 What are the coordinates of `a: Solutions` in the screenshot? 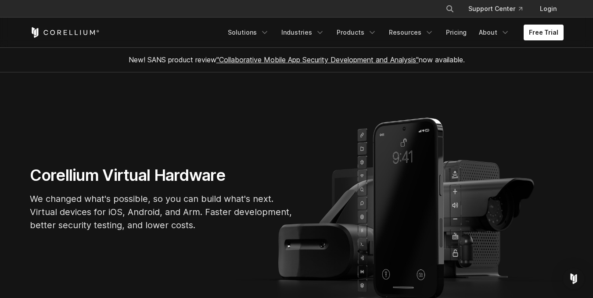 It's located at (249, 32).